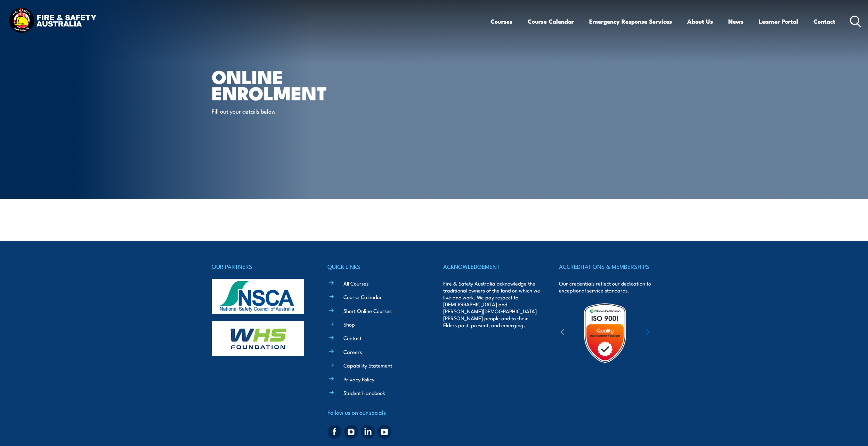 Image resolution: width=868 pixels, height=446 pixels. What do you see at coordinates (491, 304) in the screenshot?
I see `p: Fire & Safety Australia acknowledge the traditional owners of the land on which we live and work....` at bounding box center [491, 304].